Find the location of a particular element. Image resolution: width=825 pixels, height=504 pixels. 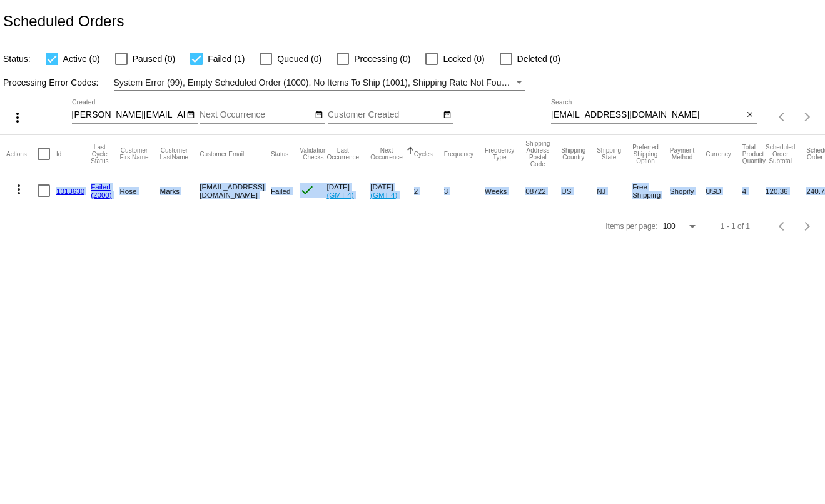

button: Change sorting for ShippingCountry is located at coordinates (572, 154).